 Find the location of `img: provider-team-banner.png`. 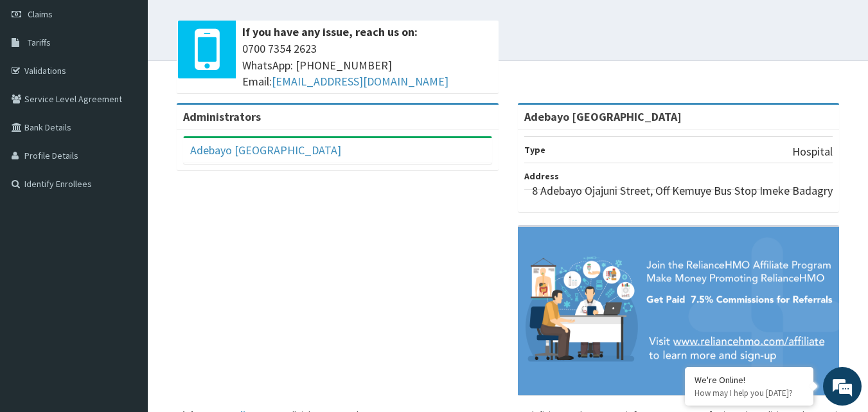

img: provider-team-banner.png is located at coordinates (678, 312).